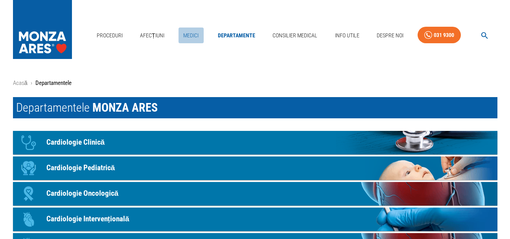 Image resolution: width=510 pixels, height=239 pixels. Describe the element at coordinates (81, 168) in the screenshot. I see `p: Cardiologie Pediatrică` at that location.